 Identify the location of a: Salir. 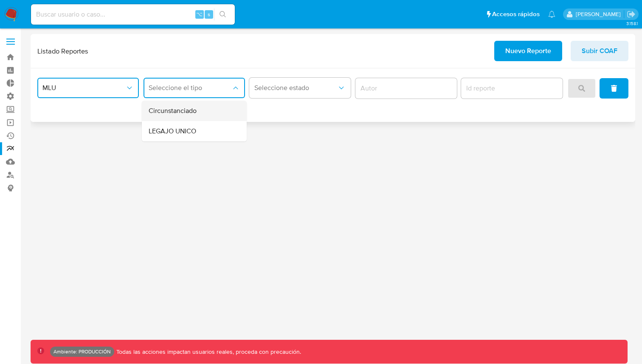
(631, 14).